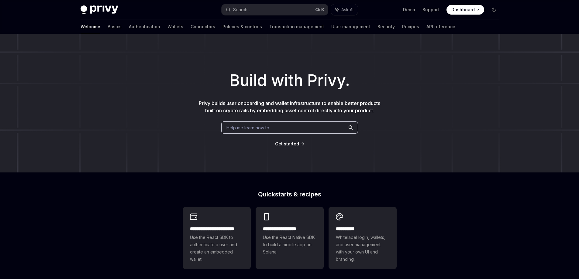 The height and width of the screenshot is (279, 579). Describe the element at coordinates (203, 27) in the screenshot. I see `a: Connectors` at that location.